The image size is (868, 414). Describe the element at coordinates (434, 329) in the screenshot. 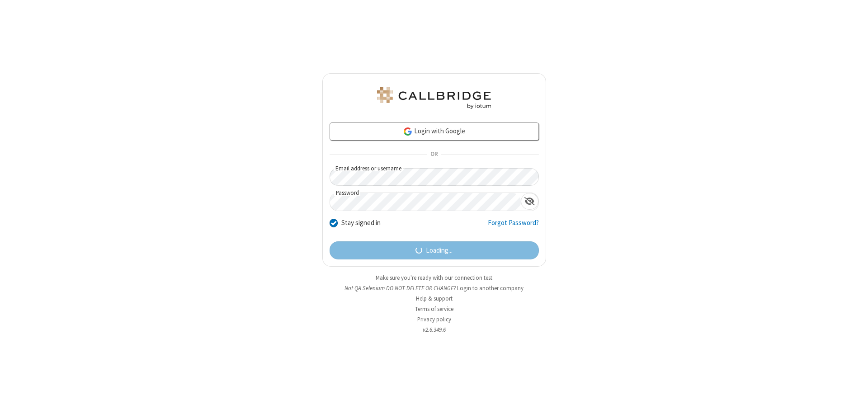

I see `li: v2.6.349.6` at that location.